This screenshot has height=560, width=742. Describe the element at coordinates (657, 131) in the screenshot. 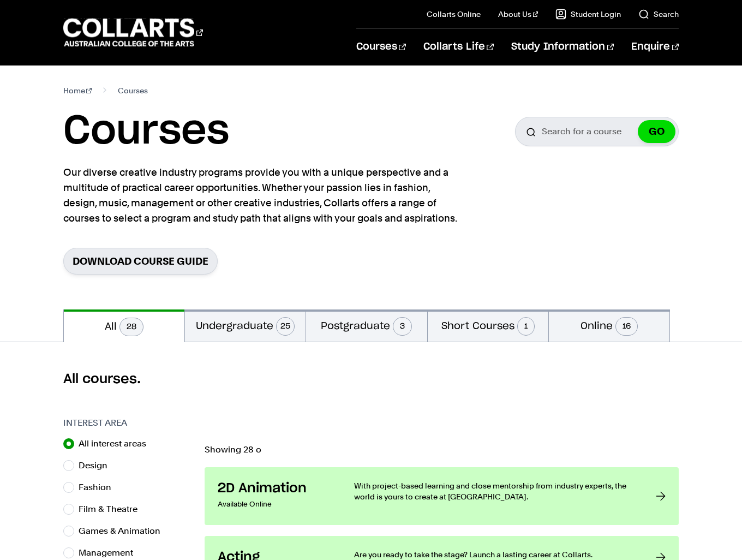

I see `button: GO` at that location.